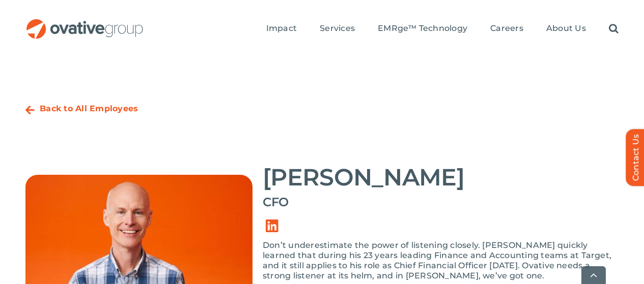  What do you see at coordinates (566, 29) in the screenshot?
I see `a: About Us` at bounding box center [566, 29].